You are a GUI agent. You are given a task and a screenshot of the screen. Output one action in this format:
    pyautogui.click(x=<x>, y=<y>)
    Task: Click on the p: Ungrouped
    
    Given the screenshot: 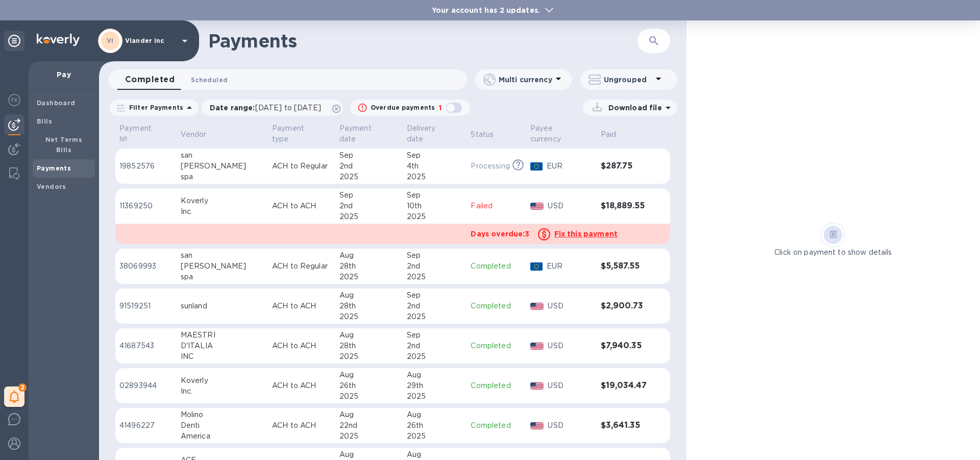 What is the action you would take?
    pyautogui.click(x=628, y=80)
    